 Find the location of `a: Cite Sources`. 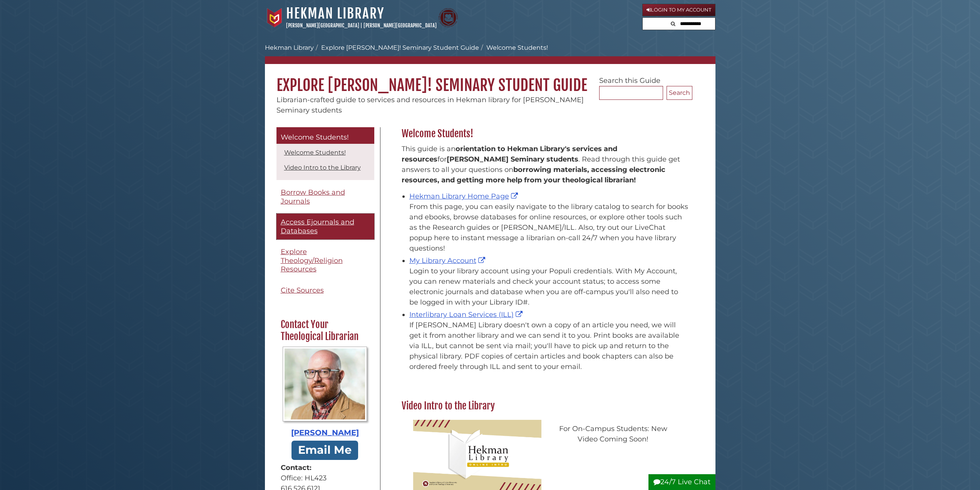

a: Cite Sources is located at coordinates (326, 290).